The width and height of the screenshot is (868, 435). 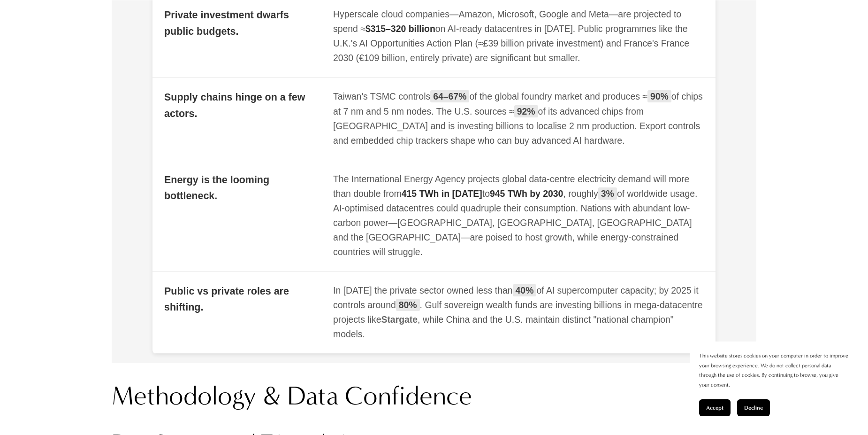 I want to click on div: The International Energy Agency projects global data-centre electricity demand will more than dou..., so click(x=519, y=215).